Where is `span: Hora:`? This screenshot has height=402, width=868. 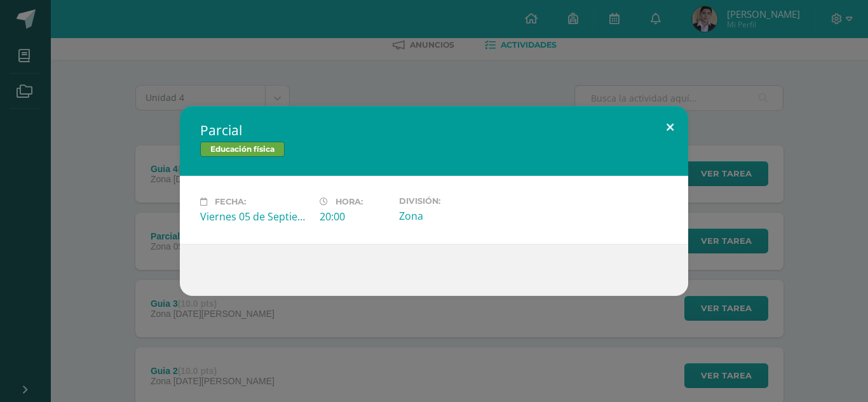 span: Hora: is located at coordinates (349, 201).